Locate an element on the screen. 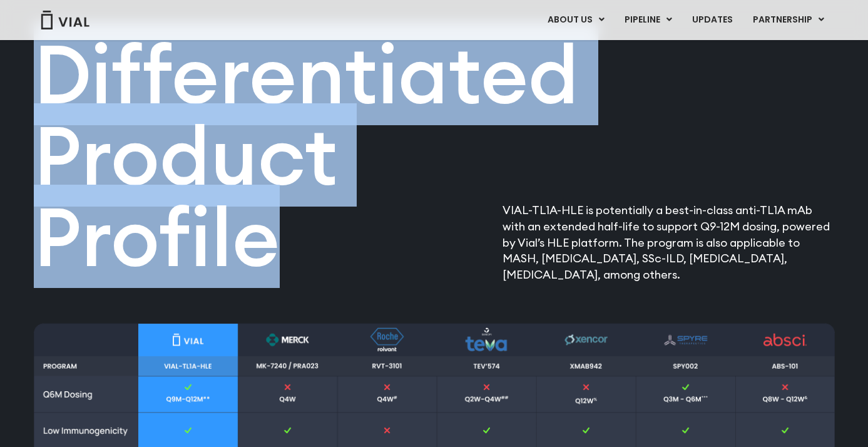  h2: Differentiated Product Profile​ is located at coordinates (300, 155).